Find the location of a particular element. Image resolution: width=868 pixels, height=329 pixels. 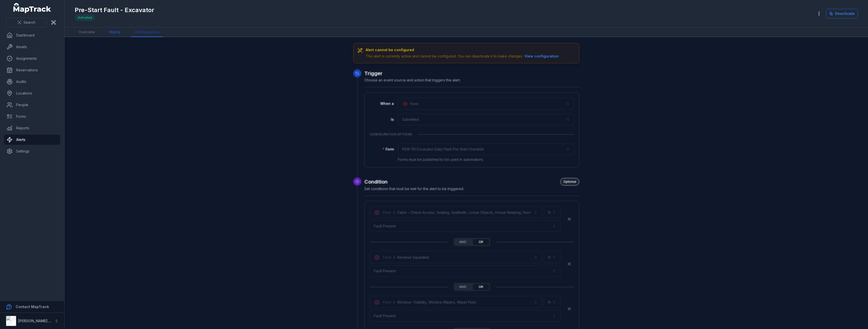

a: People is located at coordinates (32, 105).